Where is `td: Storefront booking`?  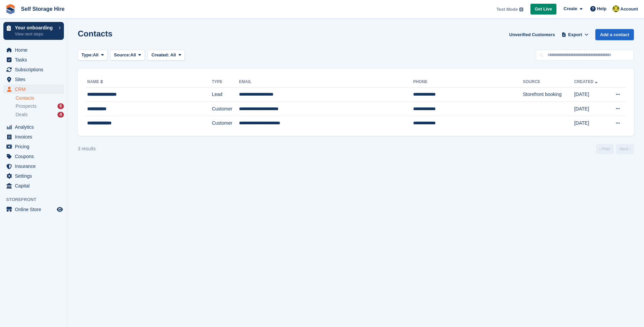
td: Storefront booking is located at coordinates (549, 95).